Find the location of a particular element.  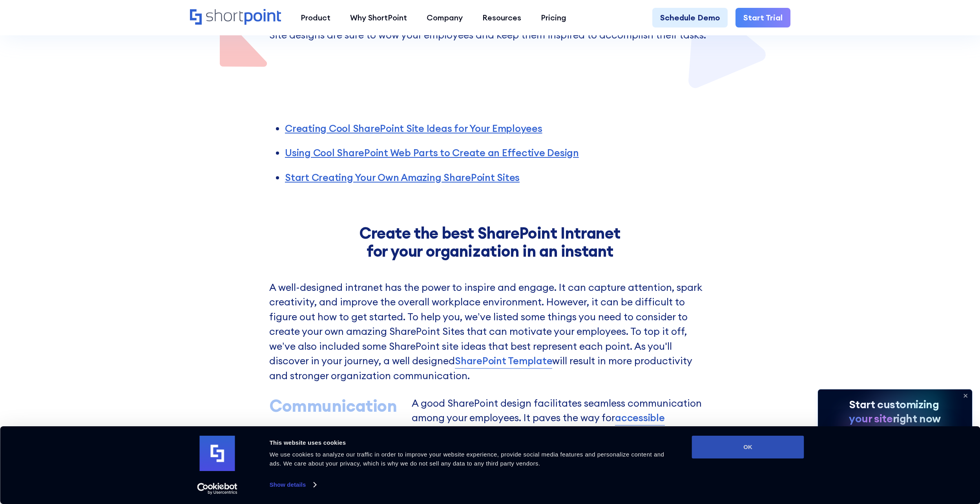

img: logo is located at coordinates (218, 453).